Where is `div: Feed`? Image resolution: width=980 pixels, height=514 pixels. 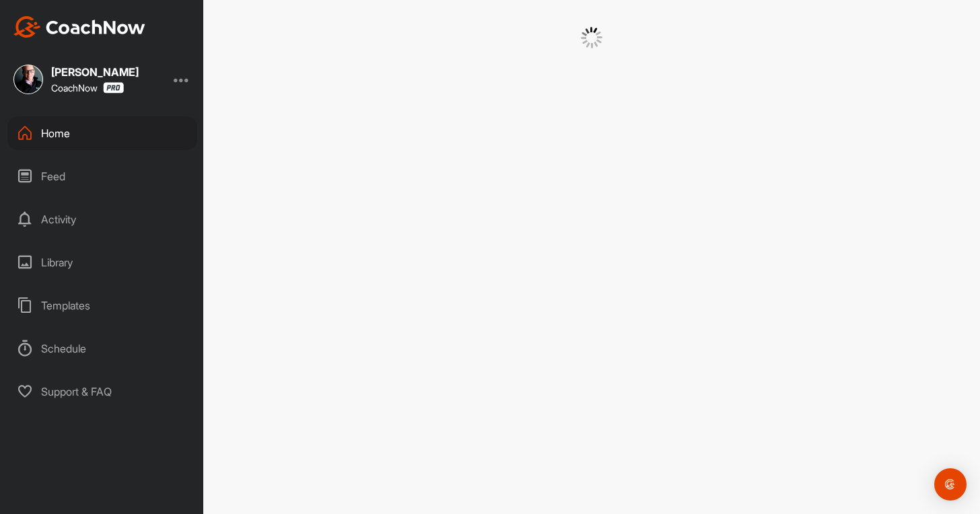
div: Feed is located at coordinates (103, 176).